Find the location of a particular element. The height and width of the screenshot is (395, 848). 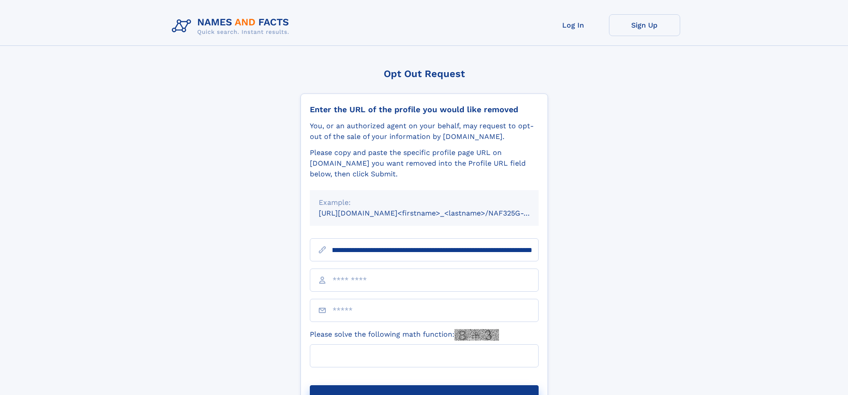

div: You, or an authorized agent on your behalf, may request to opt-out of the sale of your informatio... is located at coordinates (424, 131).